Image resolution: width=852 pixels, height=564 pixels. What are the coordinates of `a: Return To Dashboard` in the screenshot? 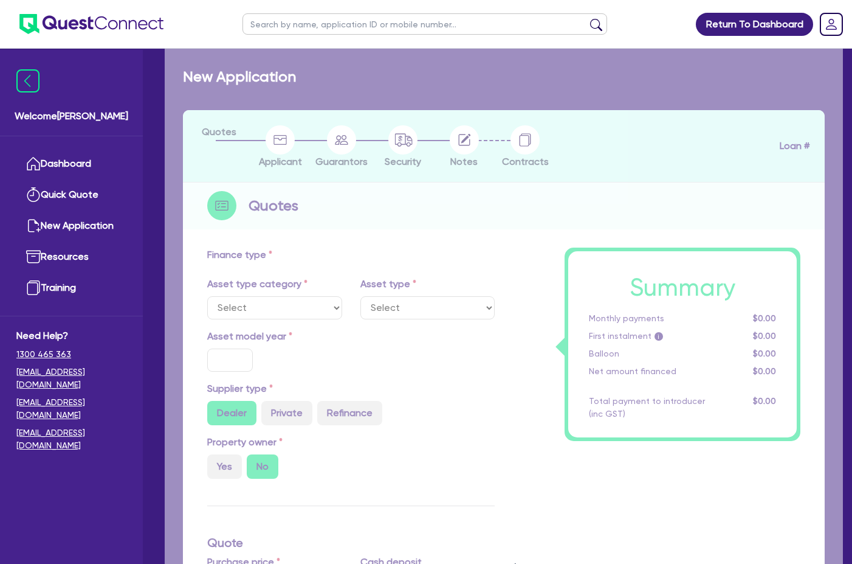 It's located at (755, 24).